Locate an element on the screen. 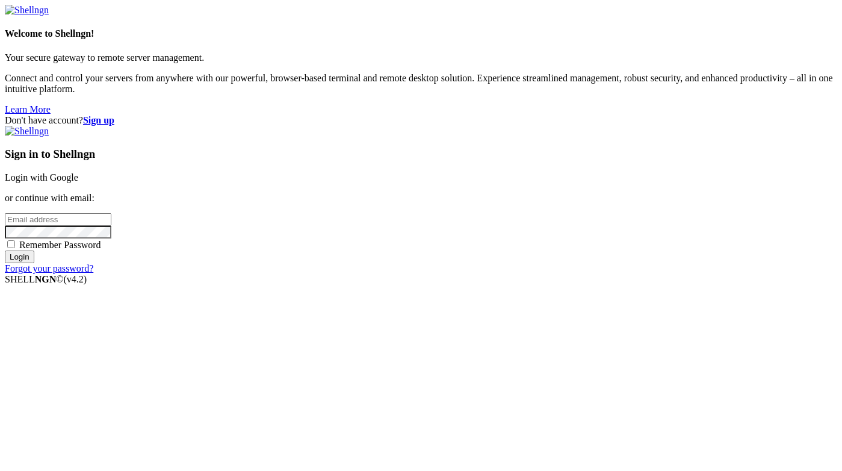 The width and height of the screenshot is (842, 471). h4: Welcome to Shellngn! is located at coordinates (421, 34).